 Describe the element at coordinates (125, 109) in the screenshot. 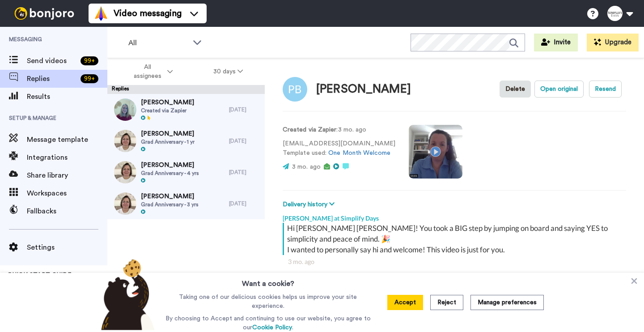

I see `img: 09d65042-a676-422d-b7c6-034ffdbe9bb4-thumb.jpg` at that location.